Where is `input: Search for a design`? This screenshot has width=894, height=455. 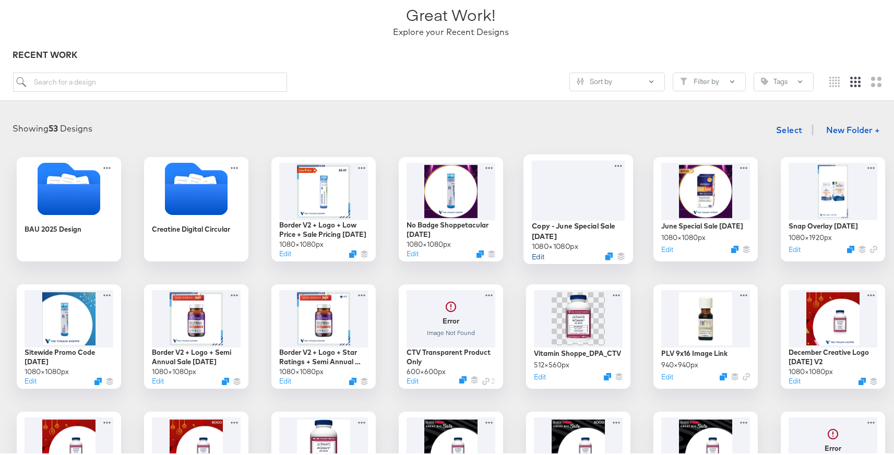
input: Search for a design is located at coordinates (150, 80).